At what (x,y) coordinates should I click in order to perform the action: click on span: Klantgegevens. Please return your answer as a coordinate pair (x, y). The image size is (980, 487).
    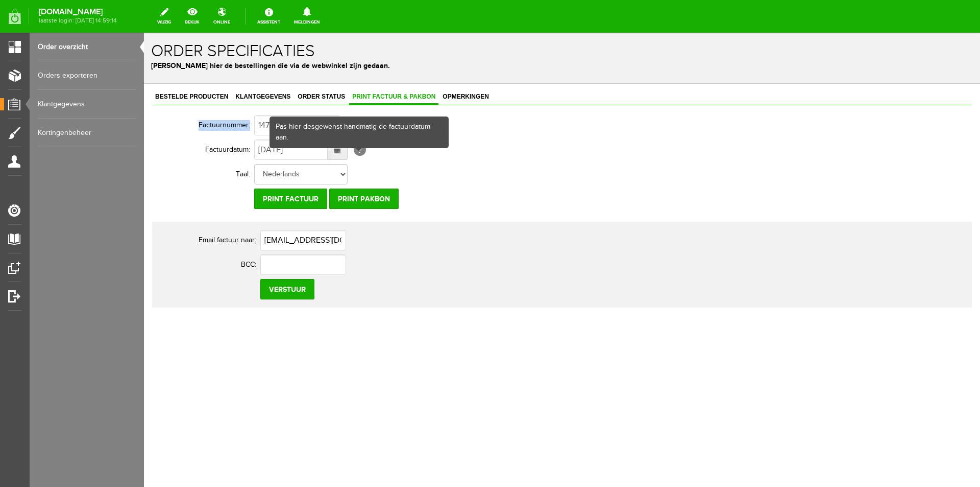
    Looking at the image, I should click on (119, 64).